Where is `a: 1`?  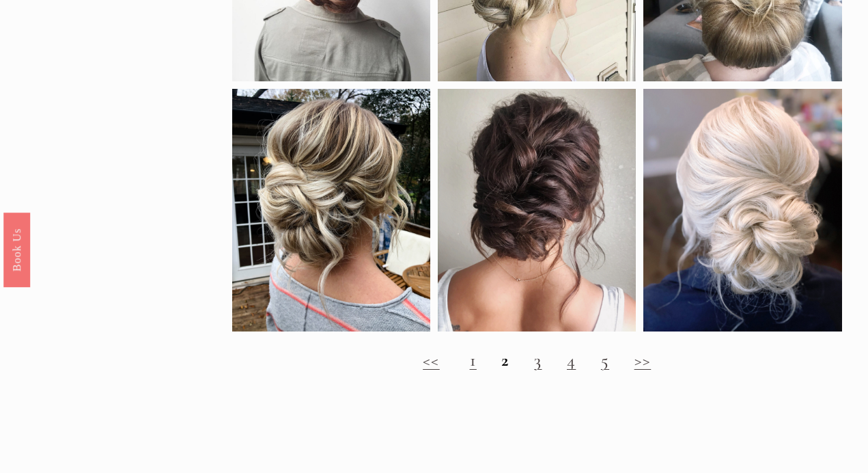 a: 1 is located at coordinates (473, 360).